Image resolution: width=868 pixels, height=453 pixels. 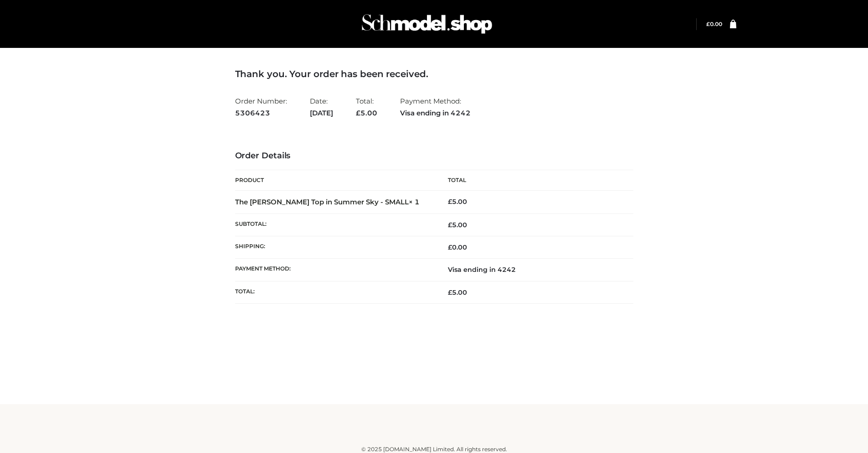 What do you see at coordinates (434, 74) in the screenshot?
I see `h3: Thank you. Your order has been received.` at bounding box center [434, 74].